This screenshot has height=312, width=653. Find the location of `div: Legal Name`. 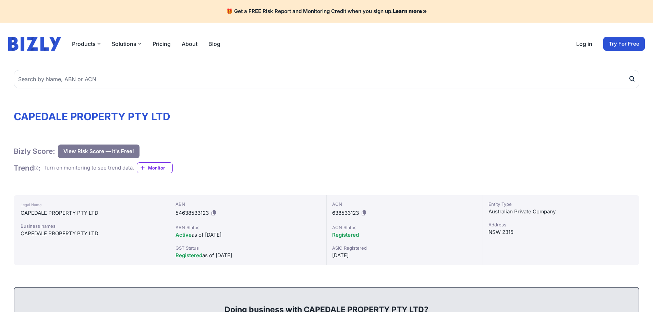

div: Legal Name is located at coordinates (92, 205).